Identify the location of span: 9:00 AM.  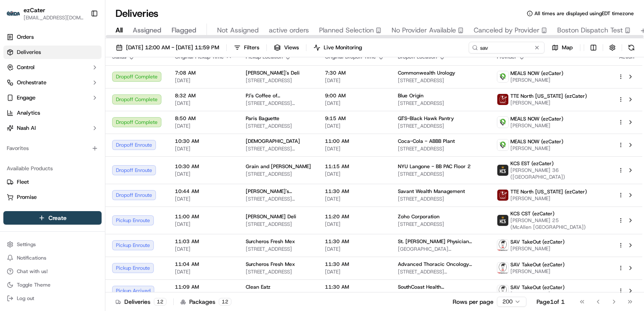
(354, 95).